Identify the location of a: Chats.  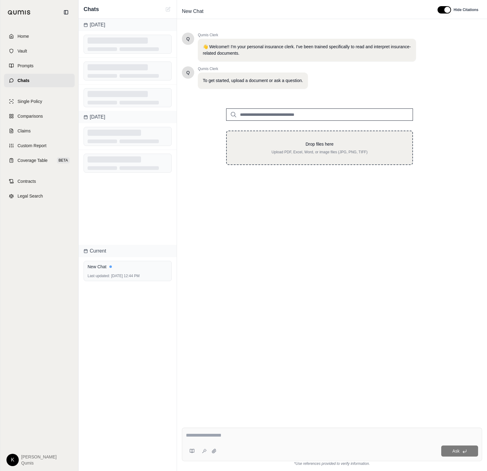
(39, 80).